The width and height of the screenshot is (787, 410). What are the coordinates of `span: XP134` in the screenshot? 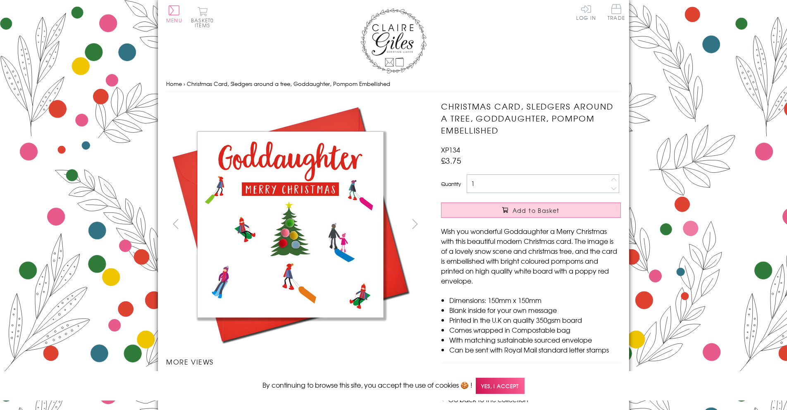 It's located at (450, 150).